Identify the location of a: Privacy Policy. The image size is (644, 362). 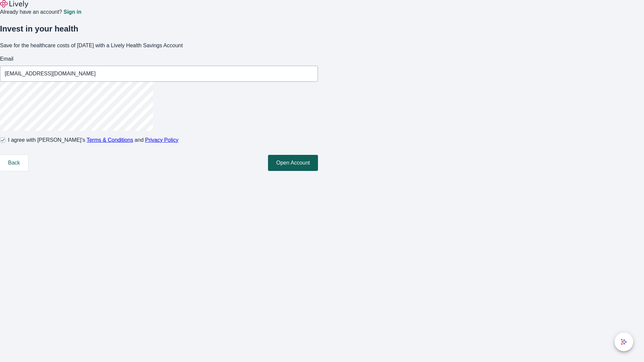
(162, 140).